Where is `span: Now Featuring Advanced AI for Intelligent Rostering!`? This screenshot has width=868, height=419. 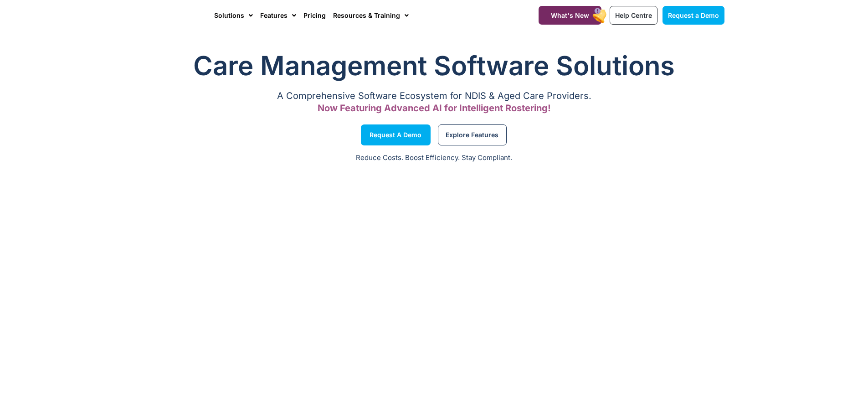 span: Now Featuring Advanced AI for Intelligent Rostering! is located at coordinates (434, 108).